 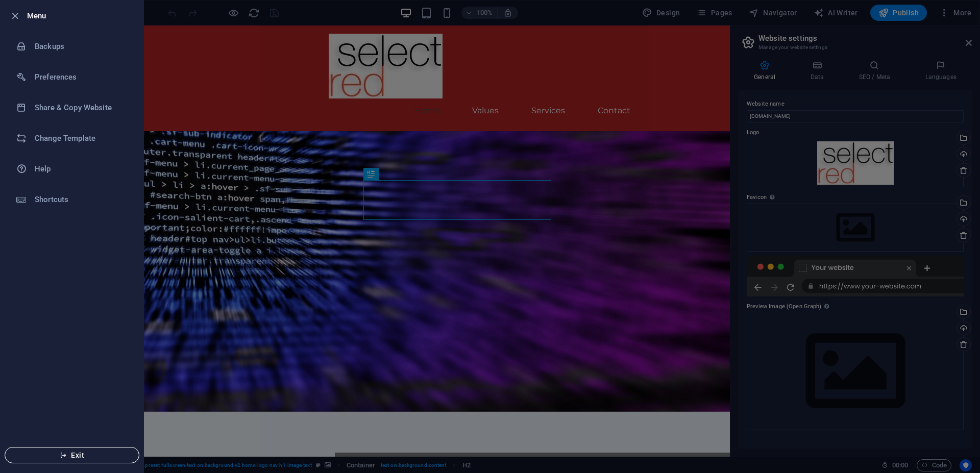 What do you see at coordinates (72, 455) in the screenshot?
I see `span: Exit` at bounding box center [72, 455].